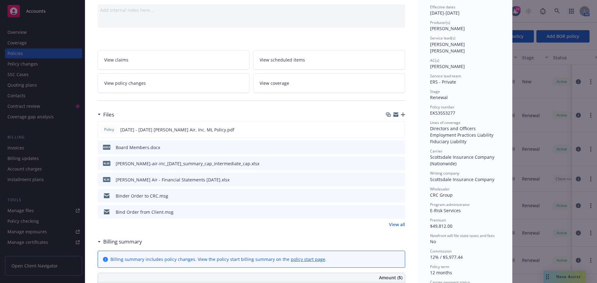  I want to click on div: Binder Order to CRC.msg, so click(142, 196).